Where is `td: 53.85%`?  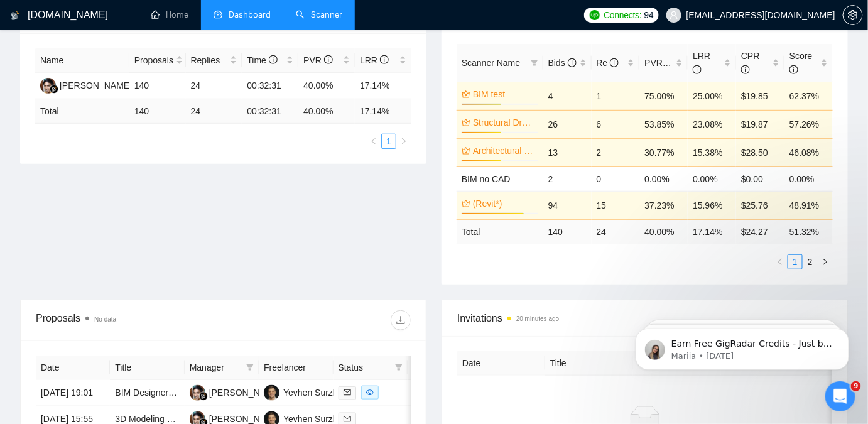 td: 53.85% is located at coordinates (663, 124).